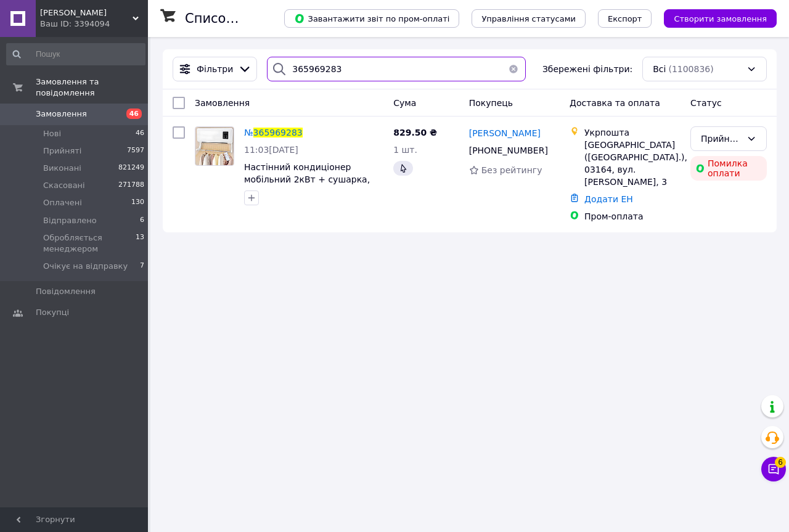  What do you see at coordinates (528, 18) in the screenshot?
I see `button: Управління статусами` at bounding box center [528, 18].